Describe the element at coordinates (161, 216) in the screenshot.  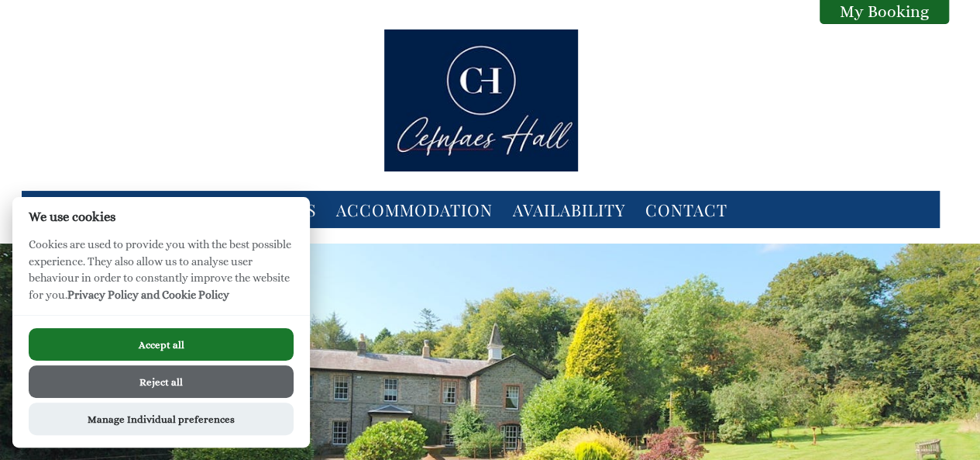
I see `h2: We use cookies` at that location.